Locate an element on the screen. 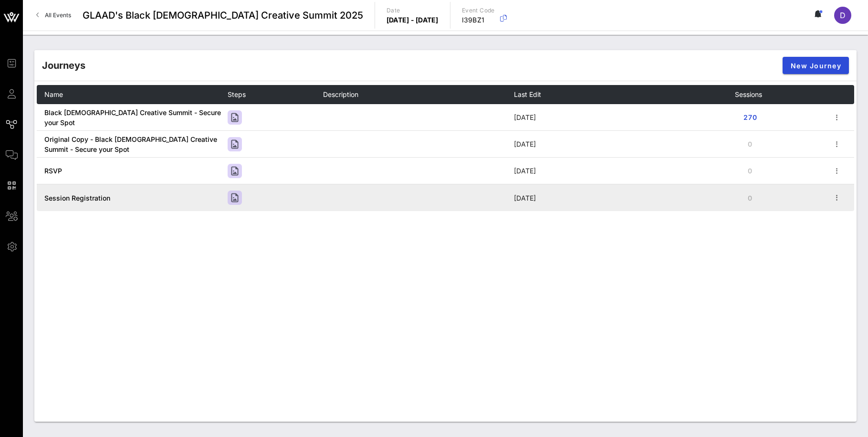  th: Name: Not sorted. Activate to sort ascending. is located at coordinates (132, 95).